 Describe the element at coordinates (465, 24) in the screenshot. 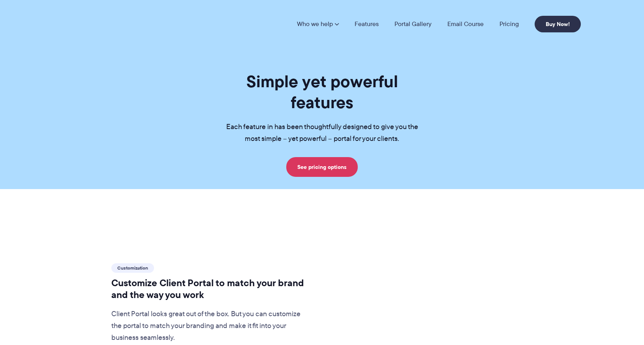

I see `a: Email Course` at that location.